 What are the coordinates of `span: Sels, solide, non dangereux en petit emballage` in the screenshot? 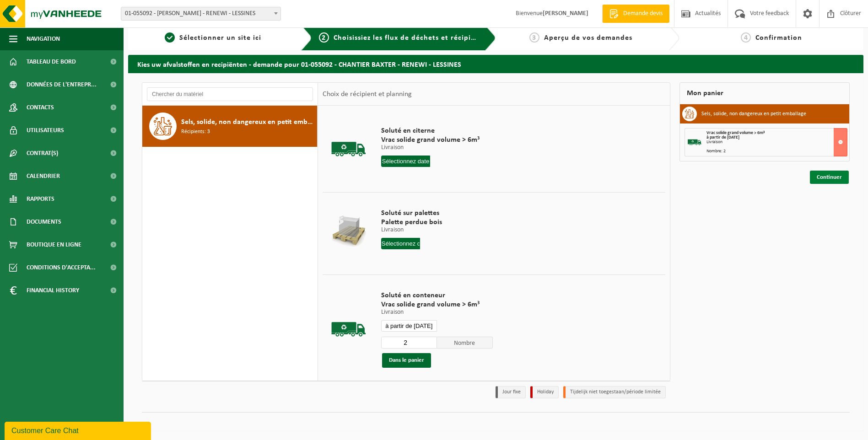 It's located at (248, 122).